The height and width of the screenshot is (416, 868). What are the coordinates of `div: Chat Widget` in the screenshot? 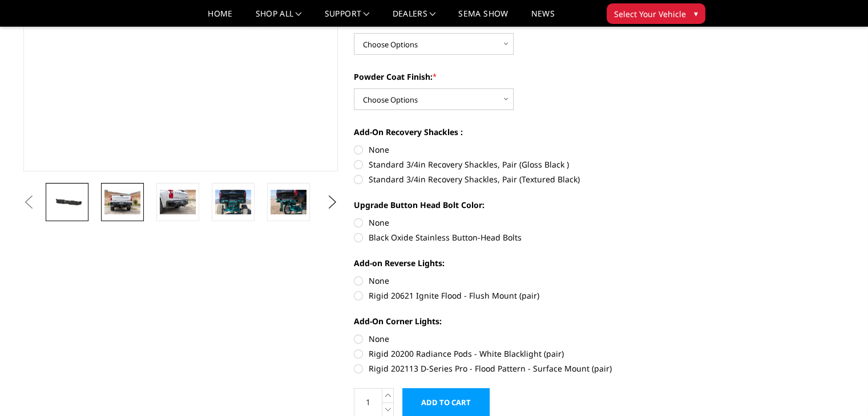 It's located at (839, 388).